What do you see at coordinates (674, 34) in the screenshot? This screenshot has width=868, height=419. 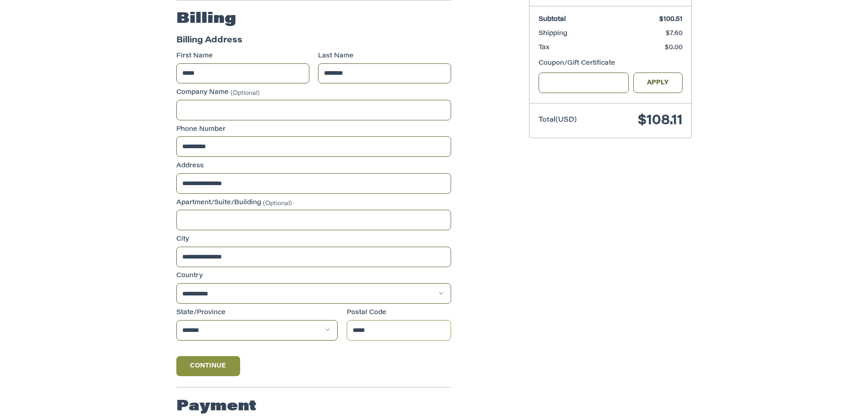 I see `span: $7.60` at bounding box center [674, 34].